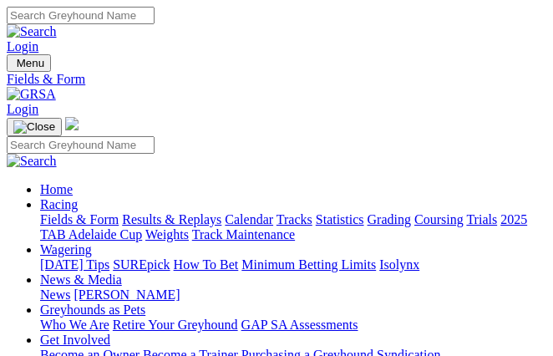 Image resolution: width=553 pixels, height=356 pixels. Describe the element at coordinates (31, 94) in the screenshot. I see `img: GRSA` at that location.